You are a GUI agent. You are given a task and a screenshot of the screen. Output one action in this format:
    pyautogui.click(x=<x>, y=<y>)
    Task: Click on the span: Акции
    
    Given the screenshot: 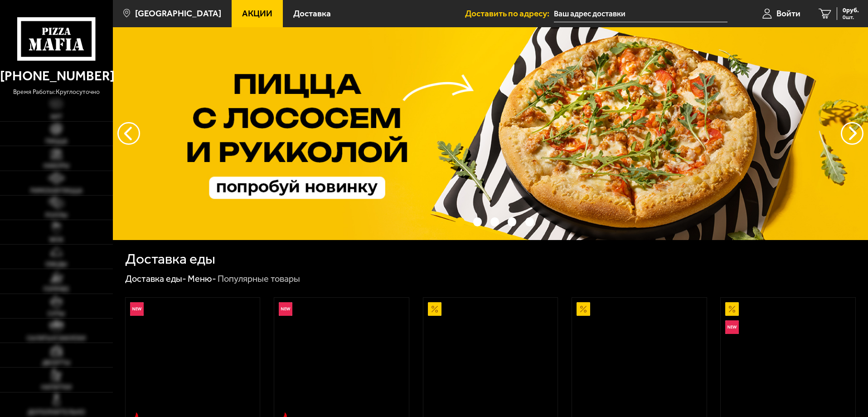 What is the action you would take?
    pyautogui.click(x=257, y=13)
    